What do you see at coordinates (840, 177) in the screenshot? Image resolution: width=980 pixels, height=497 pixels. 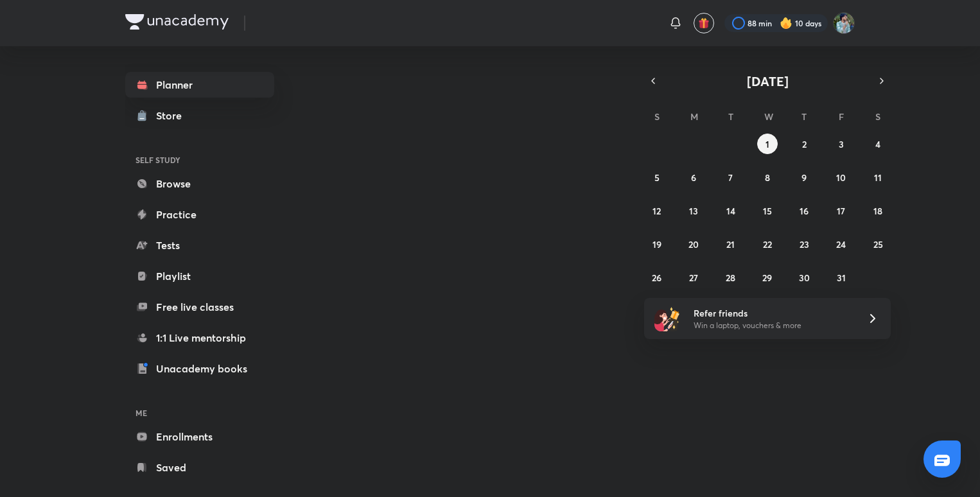 I see `abbr: October 10, 2025` at bounding box center [840, 177].